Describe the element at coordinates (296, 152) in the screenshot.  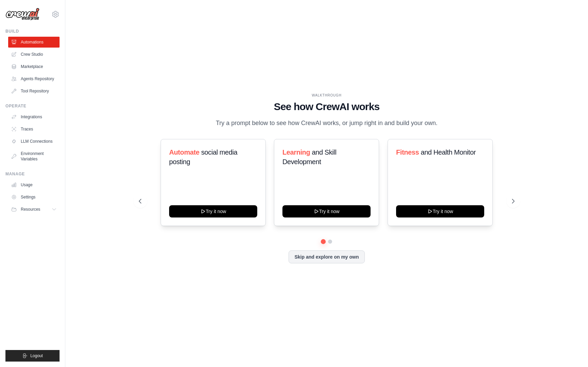
I see `span: Learning` at that location.